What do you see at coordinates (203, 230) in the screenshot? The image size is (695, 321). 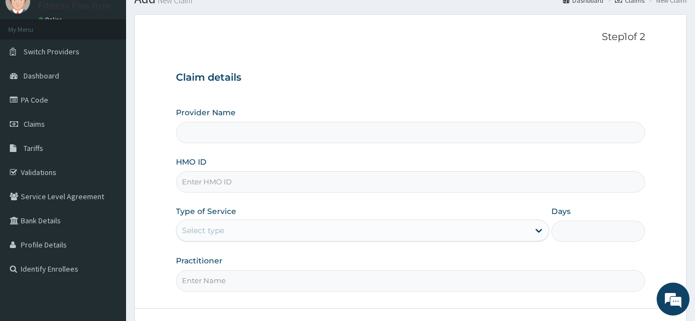 I see `div: Select type` at bounding box center [203, 230].